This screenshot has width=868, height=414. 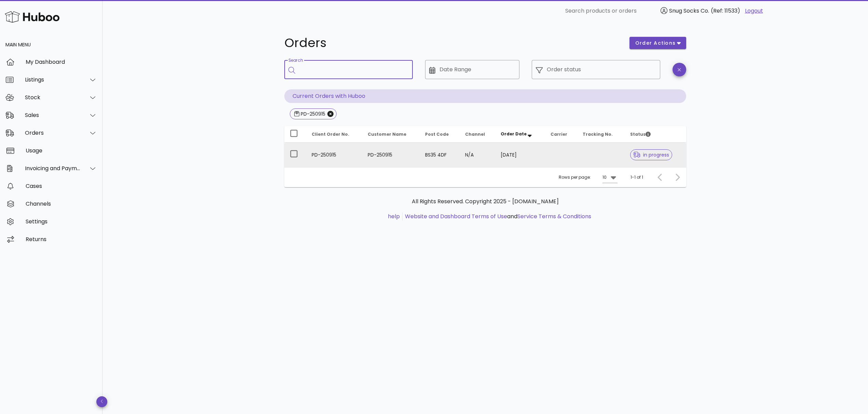 What do you see at coordinates (610, 177) in the screenshot?
I see `div: 10Rows per page:` at bounding box center [610, 177].